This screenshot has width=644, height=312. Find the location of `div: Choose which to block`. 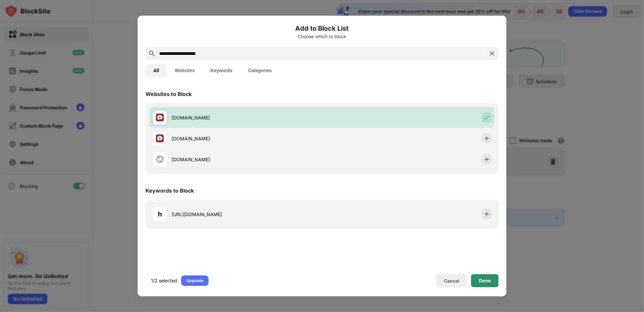

div: Choose which to block is located at coordinates (322, 36).